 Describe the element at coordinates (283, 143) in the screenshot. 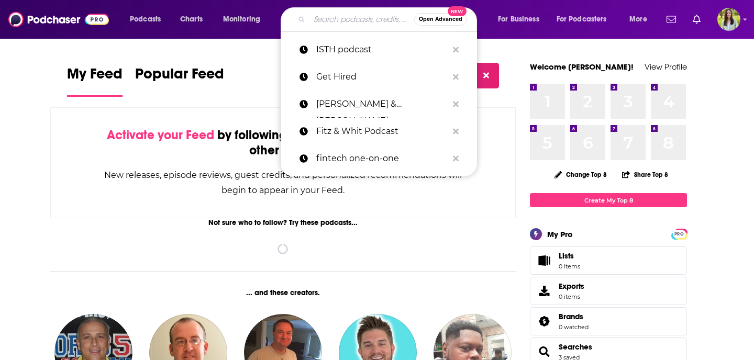

I see `div: by following Podcasts, Creators, Lists, and other Users!` at that location.